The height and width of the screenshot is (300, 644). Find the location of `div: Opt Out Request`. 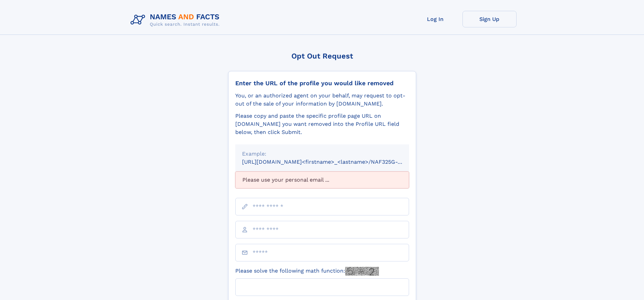

div: Opt Out Request is located at coordinates (322, 56).